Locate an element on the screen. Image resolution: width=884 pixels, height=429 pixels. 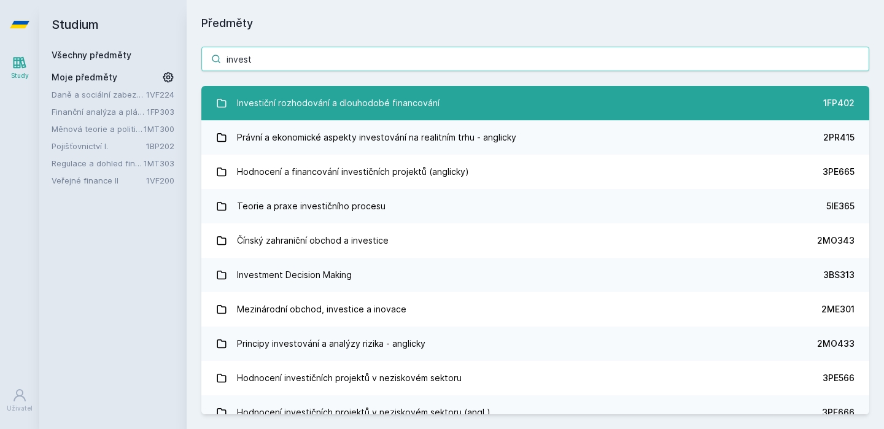
div: Teorie a praxe investičního procesu is located at coordinates (311, 206).